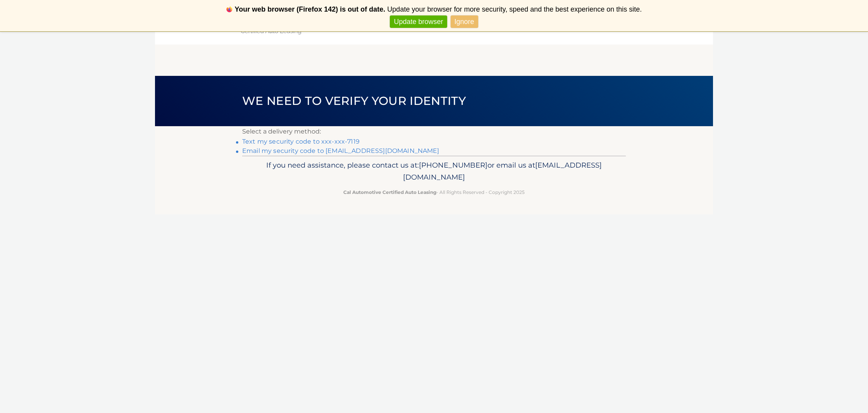 The width and height of the screenshot is (868, 413). Describe the element at coordinates (464, 22) in the screenshot. I see `a: Ignore` at that location.